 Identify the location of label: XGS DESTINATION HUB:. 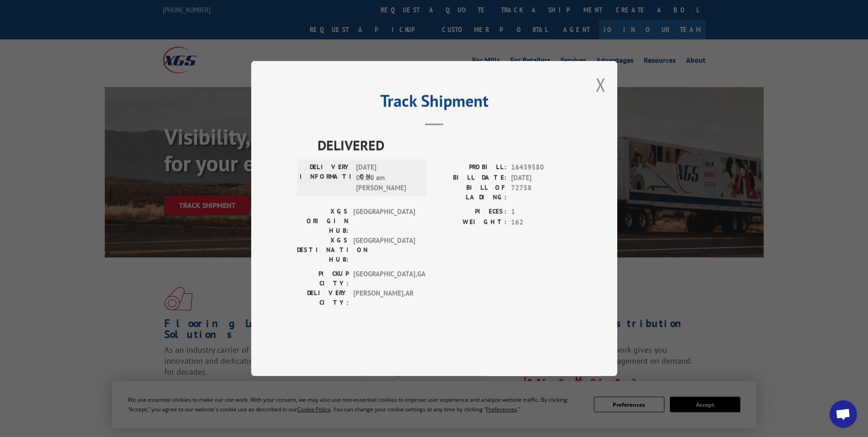
(323, 250).